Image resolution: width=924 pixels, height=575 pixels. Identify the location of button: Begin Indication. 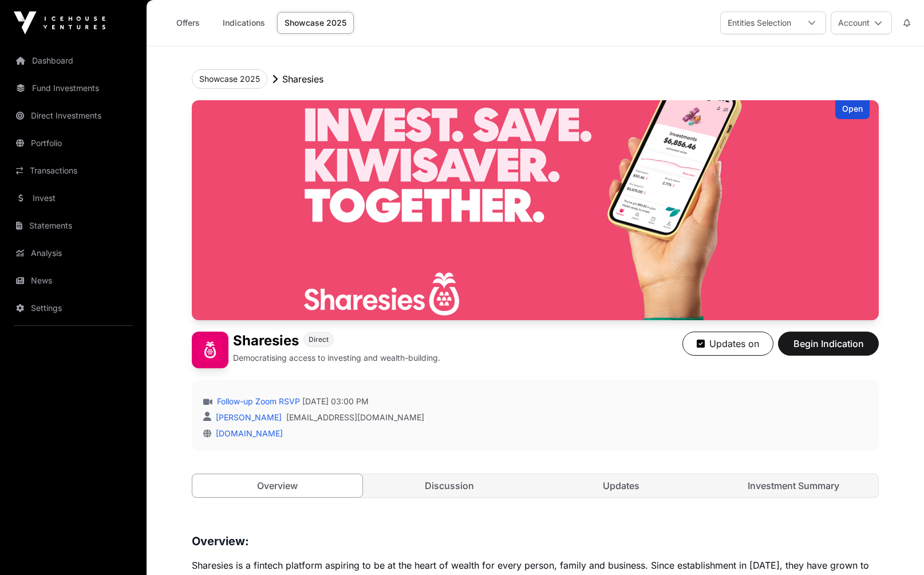
(828, 344).